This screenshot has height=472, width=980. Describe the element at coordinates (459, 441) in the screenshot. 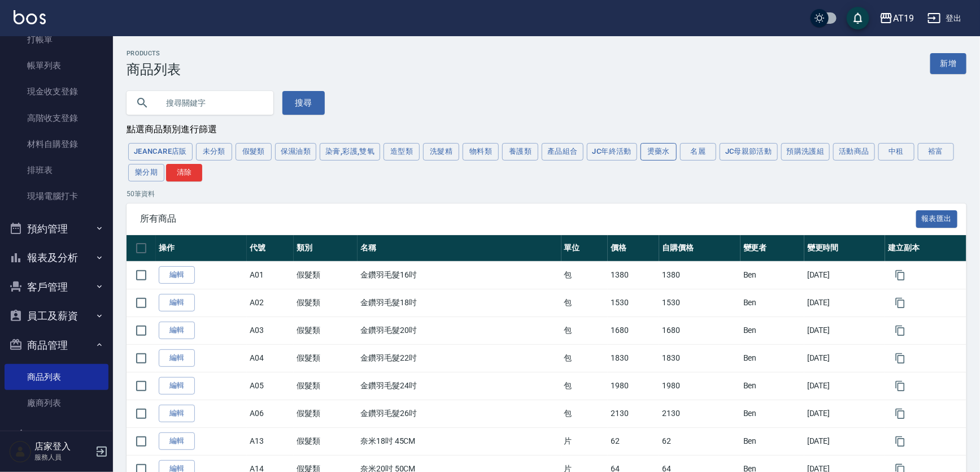

I see `td: 奈米18吋 45CM` at that location.